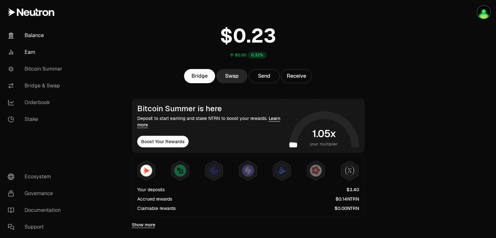  What do you see at coordinates (156, 208) in the screenshot?
I see `div: Claimable rewards` at bounding box center [156, 208].